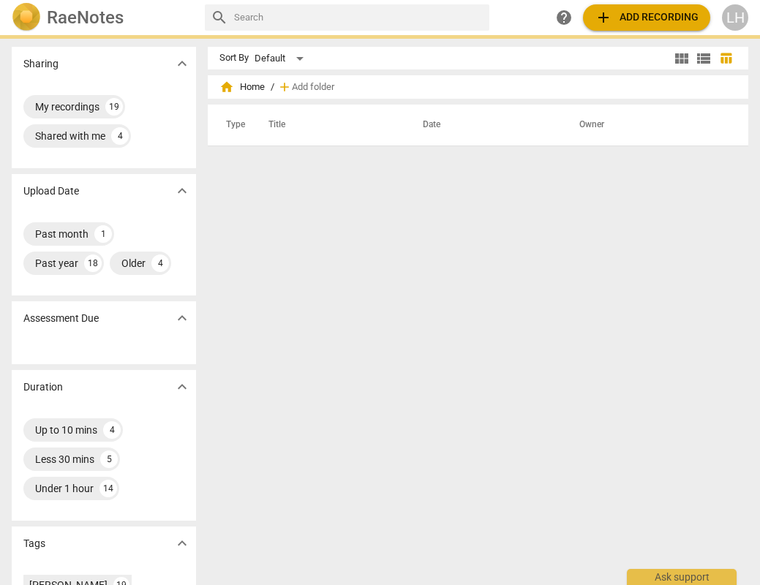 The image size is (760, 585). I want to click on p: Duration, so click(43, 387).